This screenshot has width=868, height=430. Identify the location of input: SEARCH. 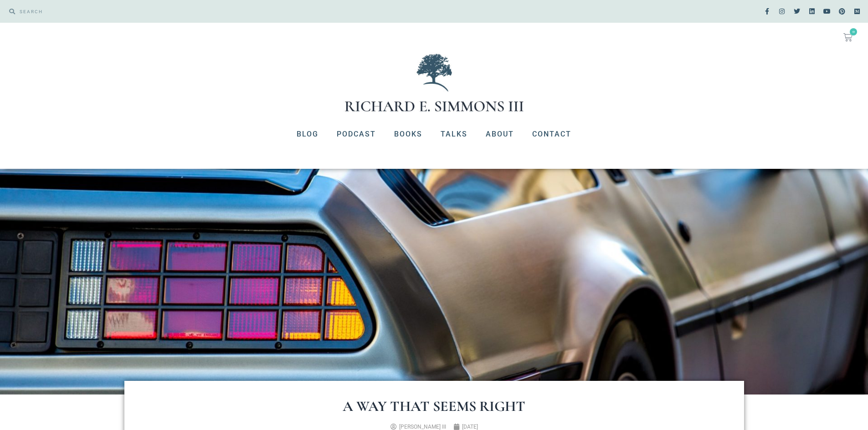
(222, 11).